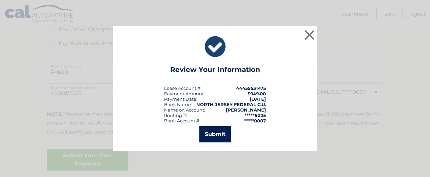  I want to click on div: Bank Name:, so click(178, 105).